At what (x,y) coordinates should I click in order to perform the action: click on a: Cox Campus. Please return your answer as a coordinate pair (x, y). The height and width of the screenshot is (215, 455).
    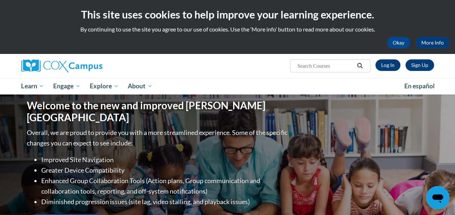
    Looking at the image, I should click on (87, 66).